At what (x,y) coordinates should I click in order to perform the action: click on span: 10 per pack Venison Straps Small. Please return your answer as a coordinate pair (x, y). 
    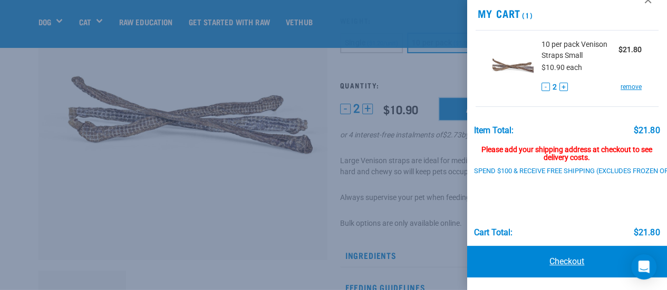
    Looking at the image, I should click on (580, 50).